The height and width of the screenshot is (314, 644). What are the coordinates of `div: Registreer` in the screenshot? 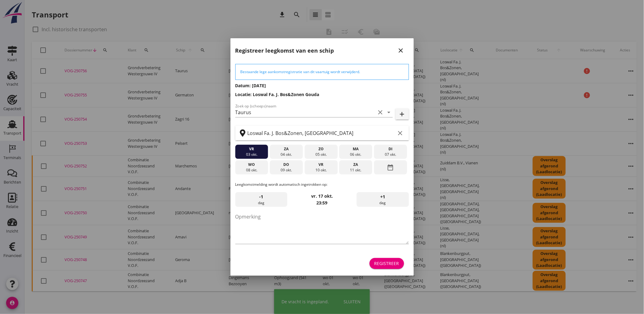 It's located at (386, 263).